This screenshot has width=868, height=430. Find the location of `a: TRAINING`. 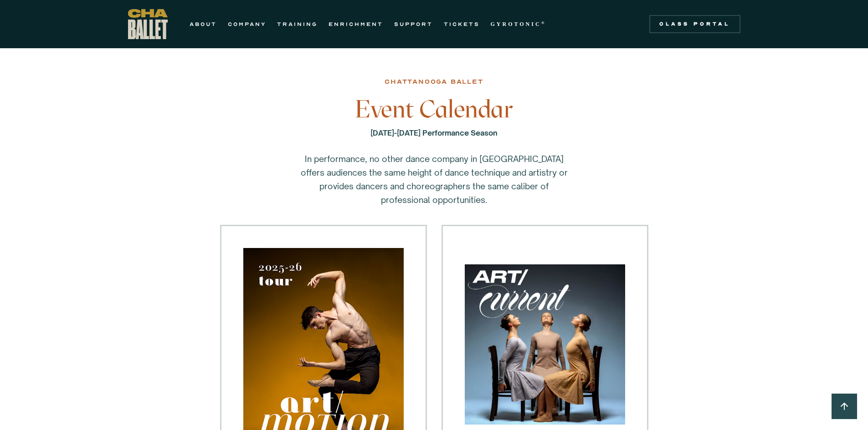

a: TRAINING is located at coordinates (297, 24).